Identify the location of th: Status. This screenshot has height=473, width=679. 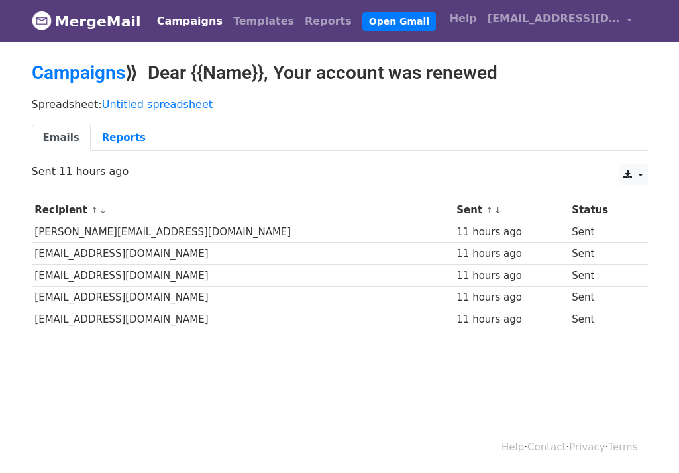
(603, 210).